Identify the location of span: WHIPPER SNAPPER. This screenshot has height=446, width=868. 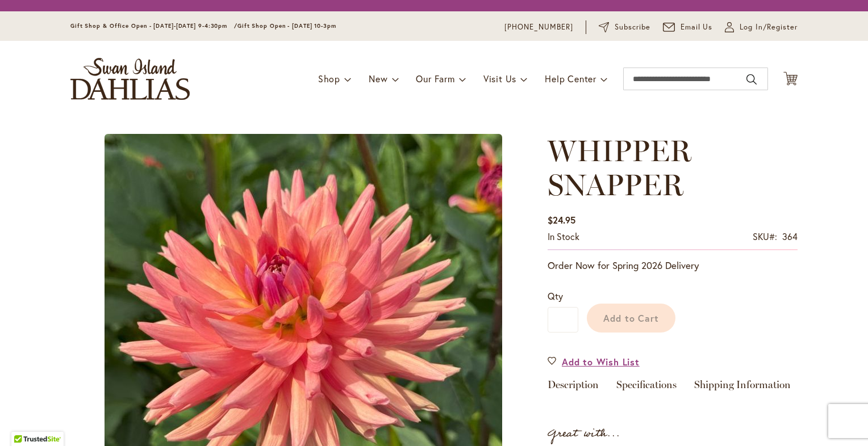
(619, 167).